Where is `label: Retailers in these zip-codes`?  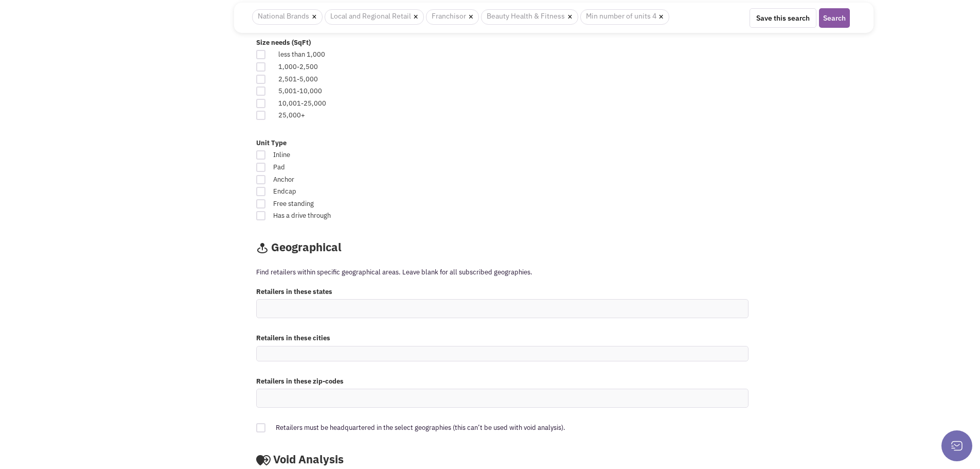 label: Retailers in these zip-codes is located at coordinates (502, 381).